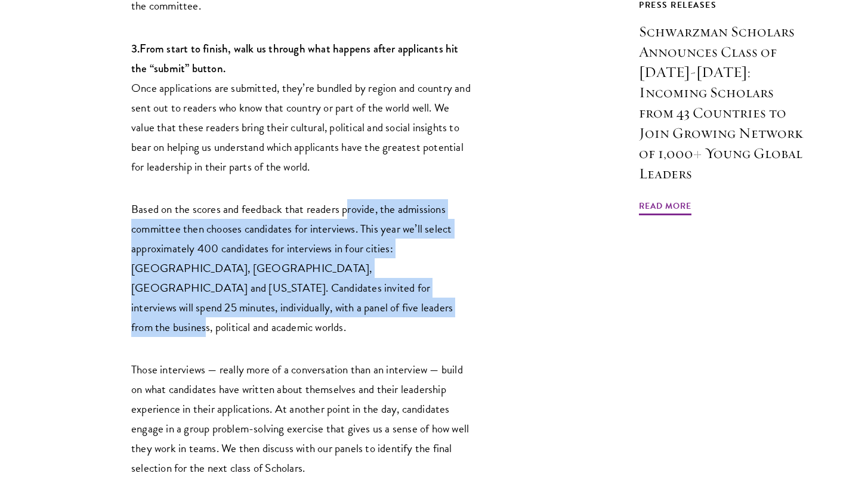 Image resolution: width=868 pixels, height=501 pixels. Describe the element at coordinates (666, 207) in the screenshot. I see `span: Read More` at that location.